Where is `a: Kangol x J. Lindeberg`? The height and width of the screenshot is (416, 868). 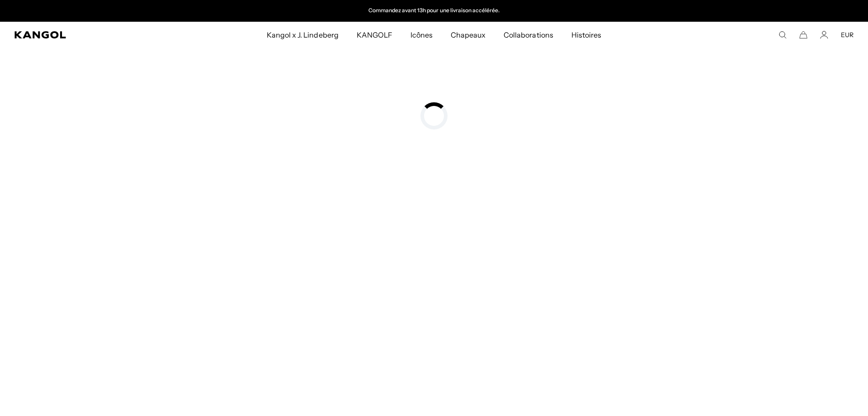
a: Kangol x J. Lindeberg is located at coordinates (302, 35).